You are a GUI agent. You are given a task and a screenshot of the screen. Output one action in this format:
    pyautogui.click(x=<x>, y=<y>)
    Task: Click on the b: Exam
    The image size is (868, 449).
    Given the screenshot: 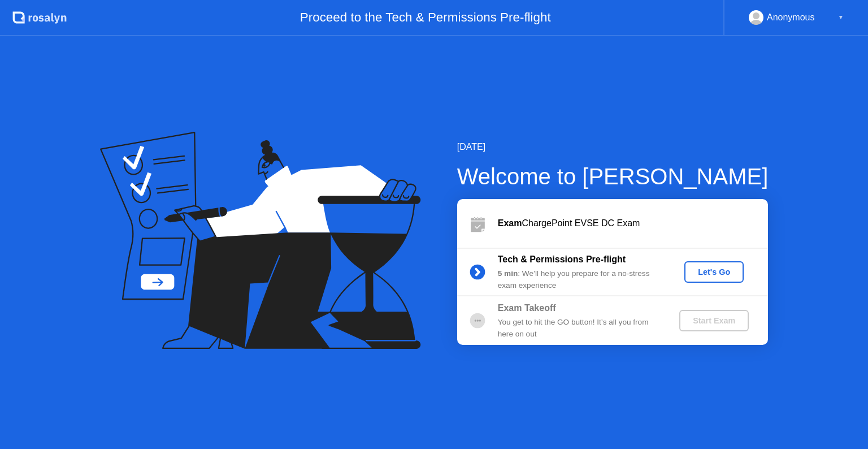 What is the action you would take?
    pyautogui.click(x=509, y=223)
    